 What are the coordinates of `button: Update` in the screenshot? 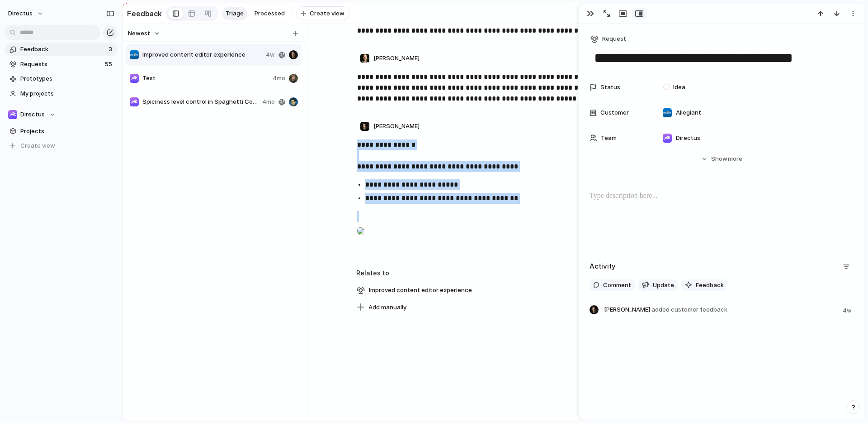 It's located at (658, 285).